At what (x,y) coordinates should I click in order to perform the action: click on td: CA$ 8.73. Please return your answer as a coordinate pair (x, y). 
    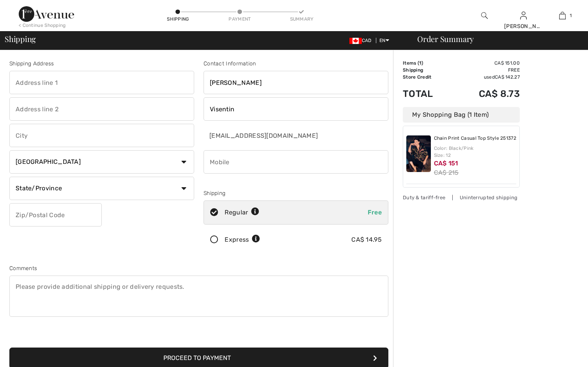
    Looking at the image, I should click on (486, 94).